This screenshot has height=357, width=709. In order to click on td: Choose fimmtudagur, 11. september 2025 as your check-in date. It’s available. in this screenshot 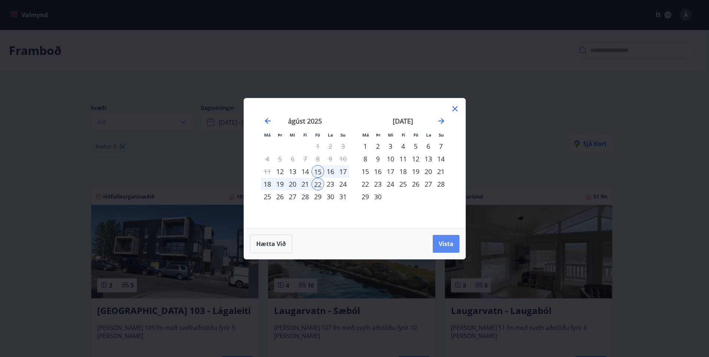, I will do `click(403, 159)`.